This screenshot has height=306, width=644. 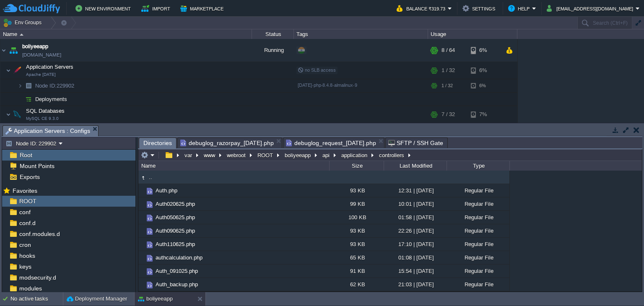 I want to click on span: Directories, so click(x=158, y=143).